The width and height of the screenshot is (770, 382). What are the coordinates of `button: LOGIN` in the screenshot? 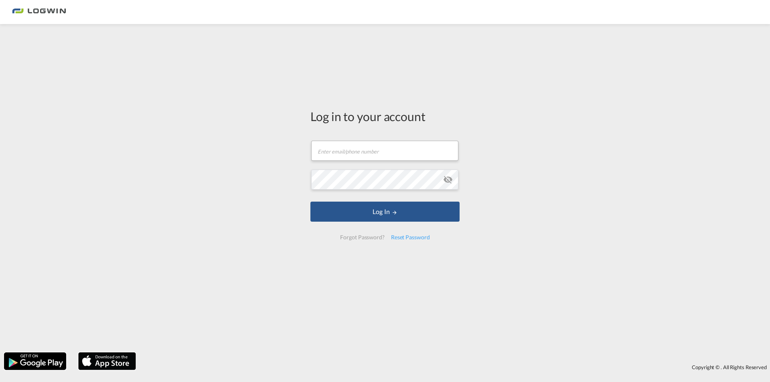 It's located at (385, 212).